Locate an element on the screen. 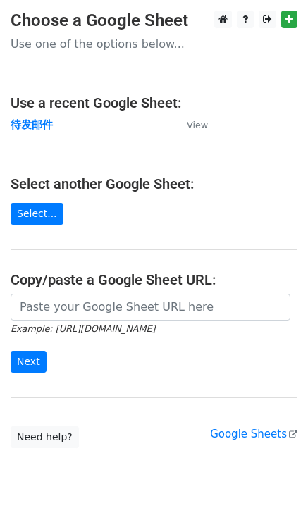 The height and width of the screenshot is (515, 308). strong: 待发邮件 is located at coordinates (32, 125).